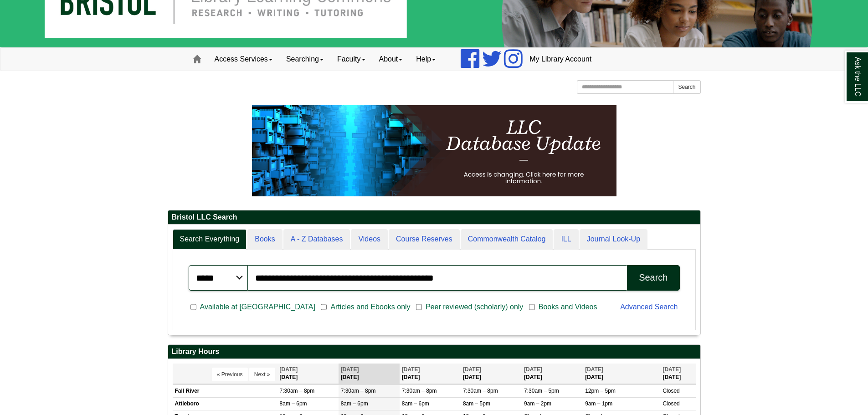  What do you see at coordinates (225, 391) in the screenshot?
I see `td: Fall River` at bounding box center [225, 391].